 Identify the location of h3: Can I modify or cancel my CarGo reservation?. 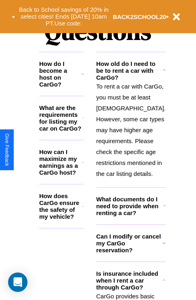
(129, 243).